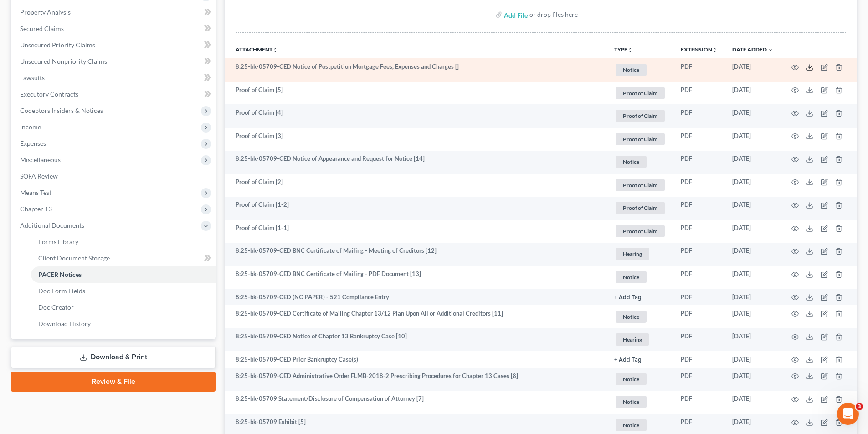 The height and width of the screenshot is (434, 868). Describe the element at coordinates (57, 45) in the screenshot. I see `span: Unsecured Priority Claims` at that location.